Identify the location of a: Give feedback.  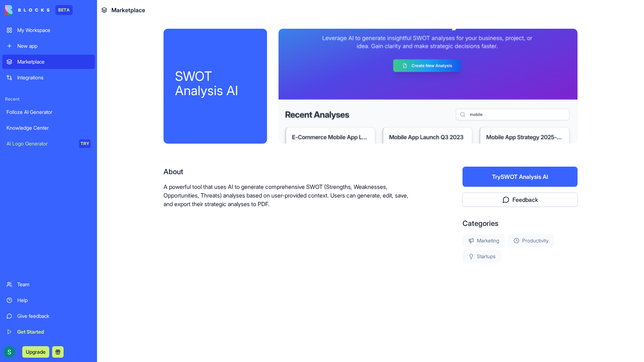
(48, 316).